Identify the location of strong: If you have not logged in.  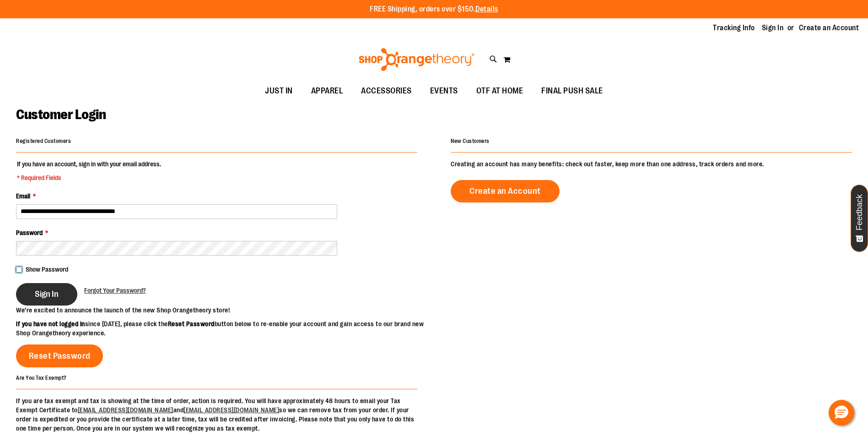
(51, 324).